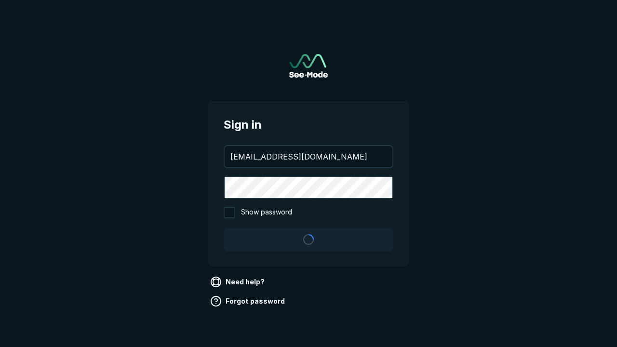 This screenshot has width=617, height=347. What do you see at coordinates (308, 157) in the screenshot?
I see `input: your@email.com` at bounding box center [308, 157].